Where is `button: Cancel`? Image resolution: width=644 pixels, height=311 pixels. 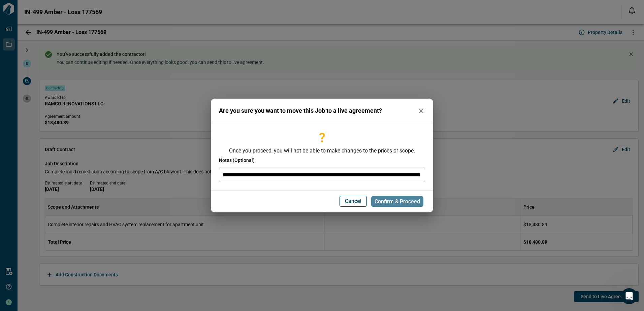 button: Cancel is located at coordinates (353, 201).